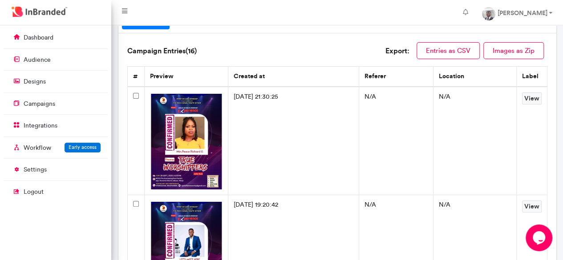 This screenshot has width=563, height=260. What do you see at coordinates (37, 60) in the screenshot?
I see `p: audience` at bounding box center [37, 60].